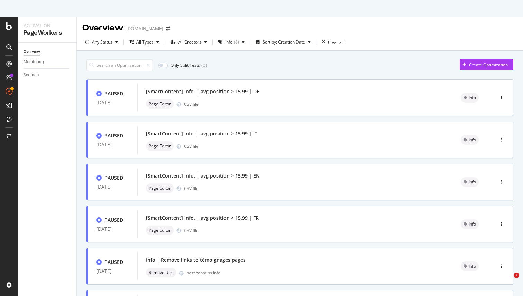  What do you see at coordinates (236, 42) in the screenshot?
I see `div: ( 8 )` at bounding box center [236, 42].